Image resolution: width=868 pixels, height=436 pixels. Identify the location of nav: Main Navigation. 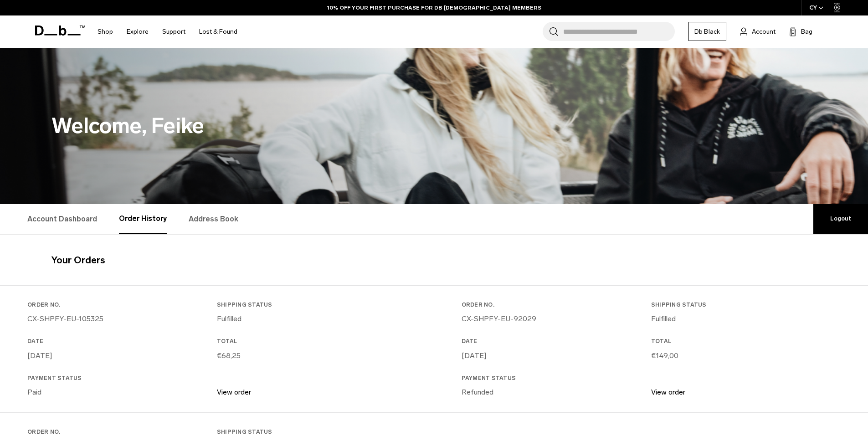
(167, 31).